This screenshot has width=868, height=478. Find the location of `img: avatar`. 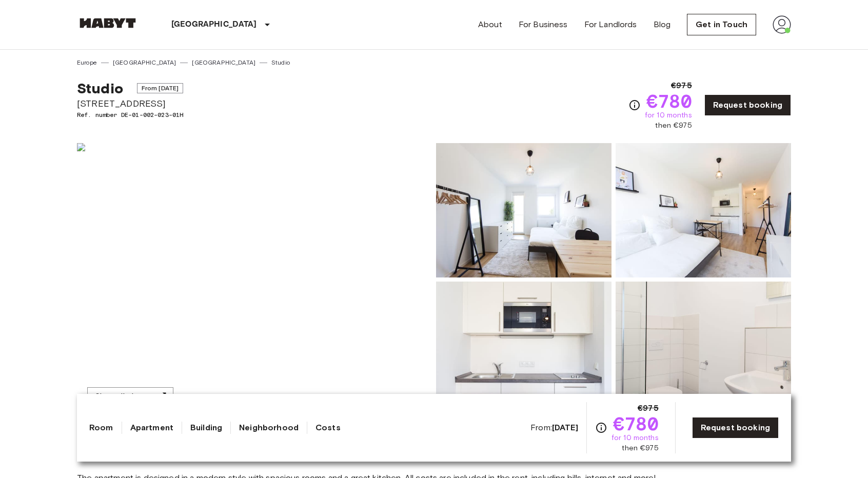

img: avatar is located at coordinates (782, 25).